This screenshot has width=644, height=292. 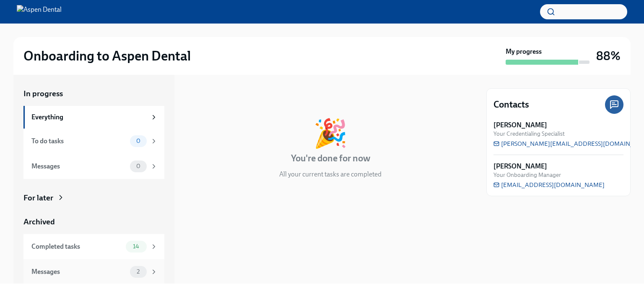 I want to click on a: Everything, so click(x=94, y=117).